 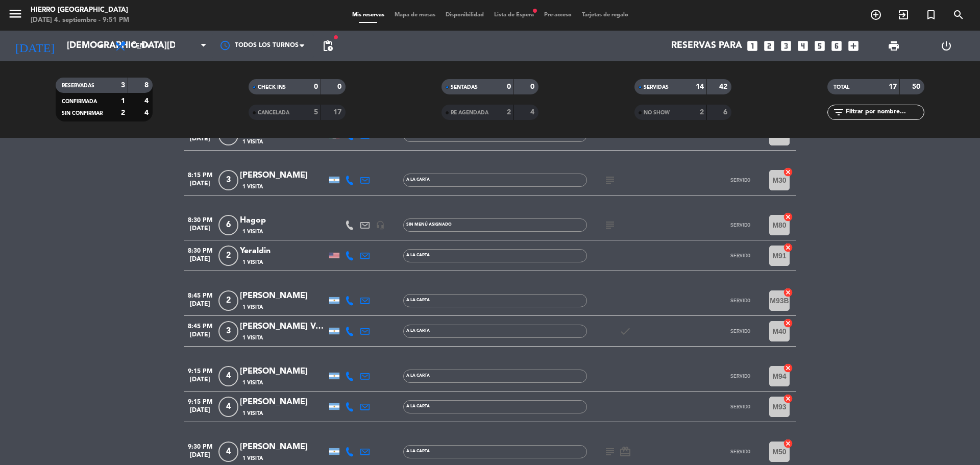 What do you see at coordinates (82, 113) in the screenshot?
I see `span: SIN CONFIRMAR` at bounding box center [82, 113].